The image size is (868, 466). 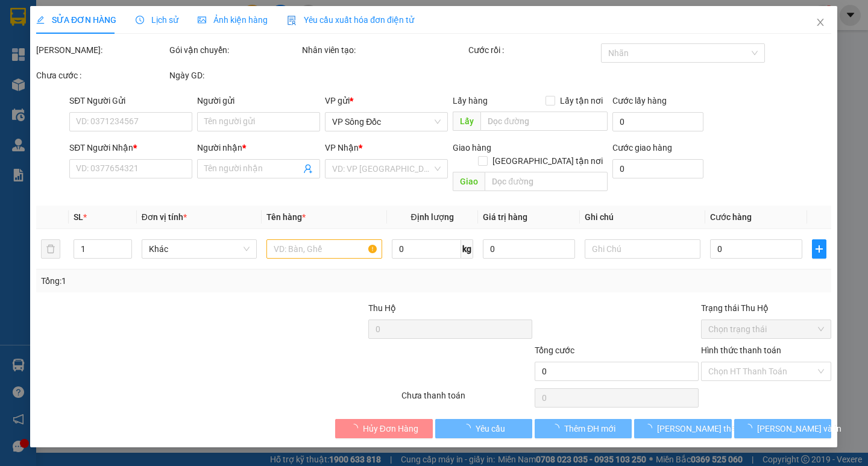 I want to click on span: kg, so click(x=467, y=249).